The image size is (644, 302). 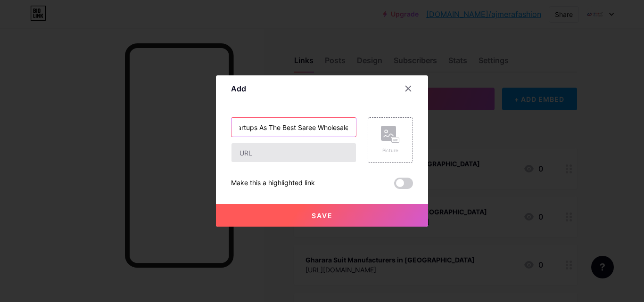 I want to click on span: Save, so click(x=322, y=216).